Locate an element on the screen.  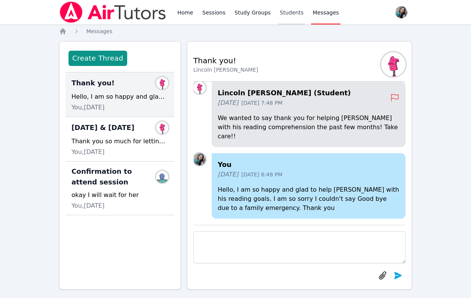
img: Ashly Reyes-Aguilar is located at coordinates (162, 177).